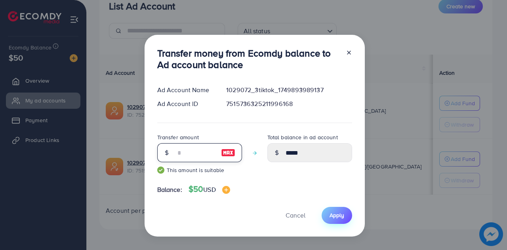  What do you see at coordinates (296, 216) in the screenshot?
I see `button: Cancel` at bounding box center [296, 216].